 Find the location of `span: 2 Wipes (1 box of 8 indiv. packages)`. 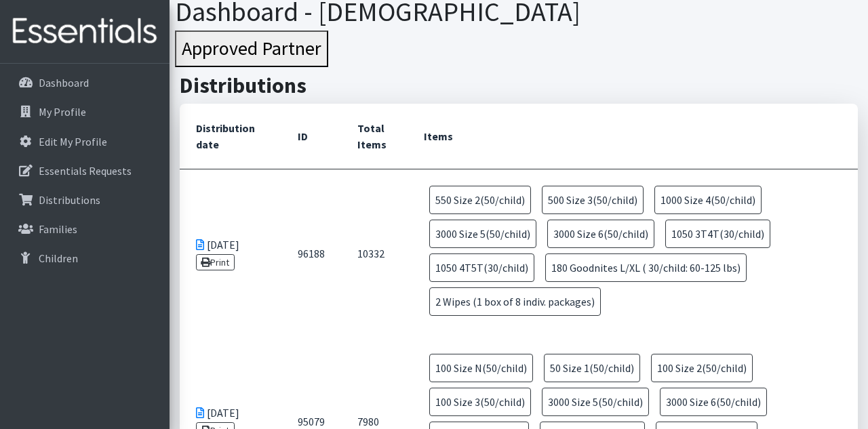

span: 2 Wipes (1 box of 8 indiv. packages) is located at coordinates (514, 301).